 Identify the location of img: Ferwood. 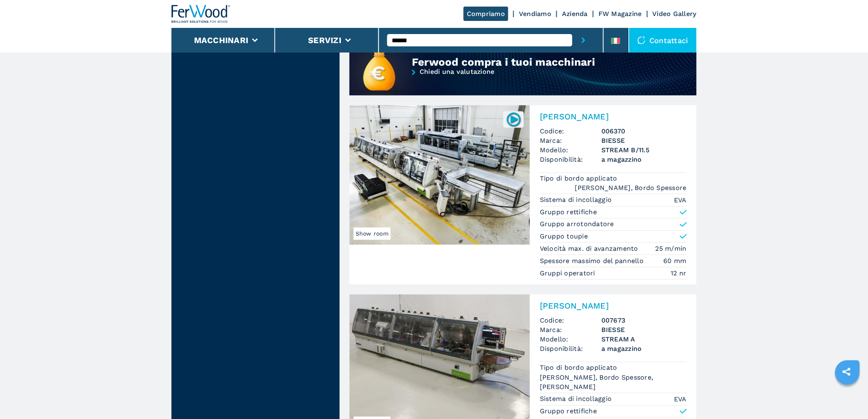
(201, 14).